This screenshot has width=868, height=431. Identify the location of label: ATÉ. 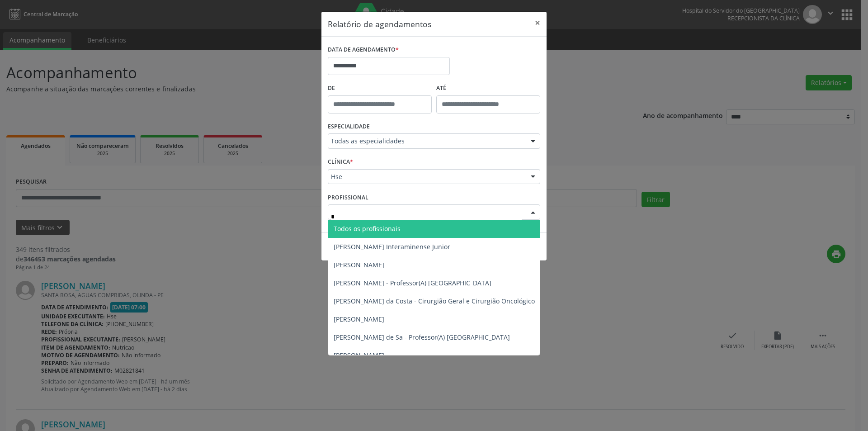
(488, 88).